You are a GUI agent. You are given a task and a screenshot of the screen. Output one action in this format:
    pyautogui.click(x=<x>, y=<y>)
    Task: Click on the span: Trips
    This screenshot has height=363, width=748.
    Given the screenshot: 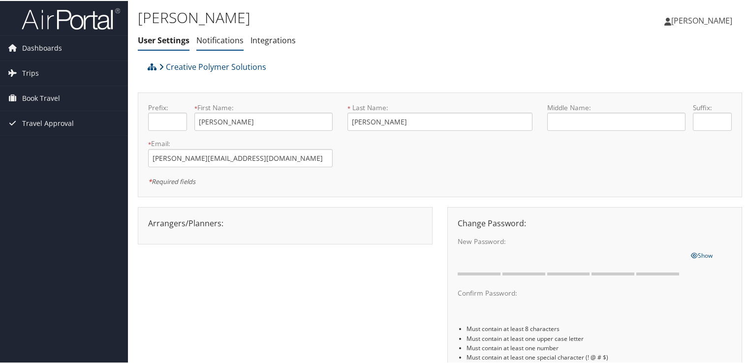 What is the action you would take?
    pyautogui.click(x=31, y=72)
    